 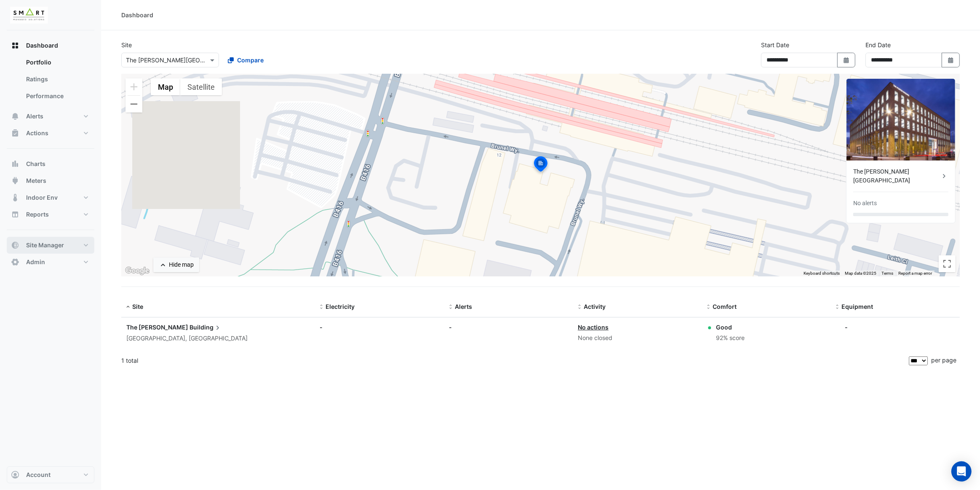 I want to click on a: Terms (opens in new tab), so click(x=887, y=273).